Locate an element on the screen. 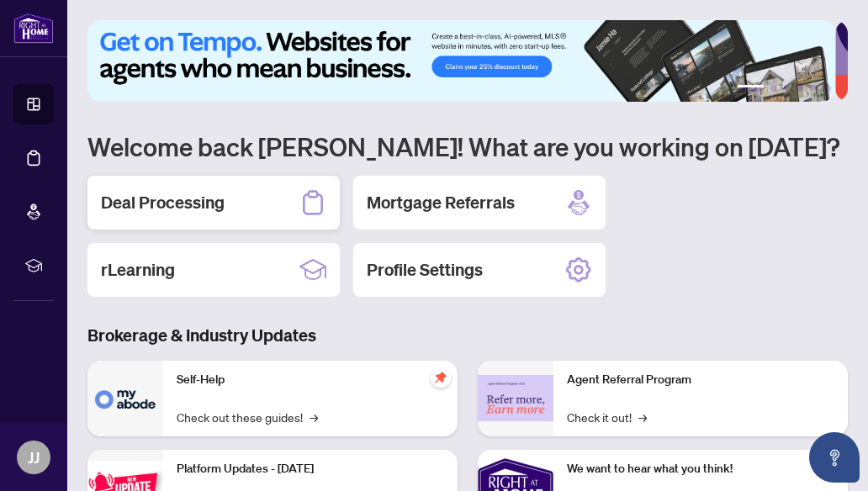 The height and width of the screenshot is (491, 868). p: We want to hear what you think! is located at coordinates (700, 470).